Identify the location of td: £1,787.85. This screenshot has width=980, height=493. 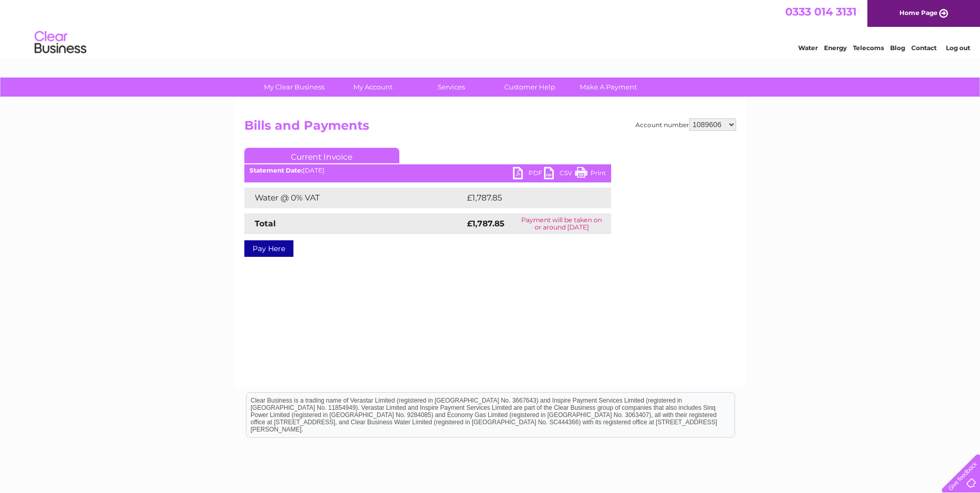
(529, 198).